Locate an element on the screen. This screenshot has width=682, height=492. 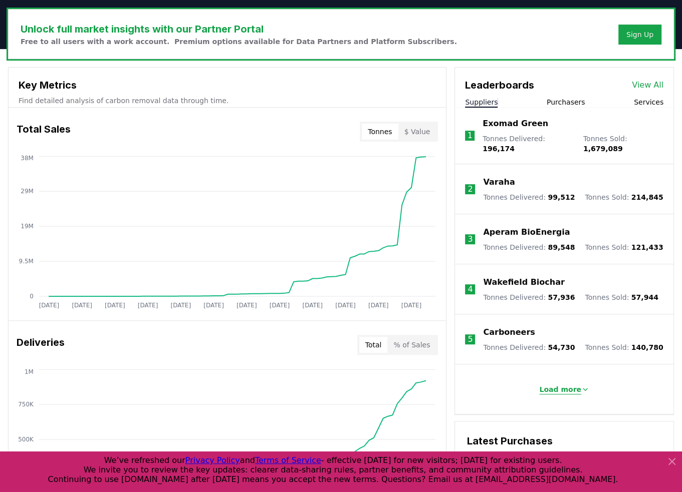
span: 214,845 is located at coordinates (647, 197).